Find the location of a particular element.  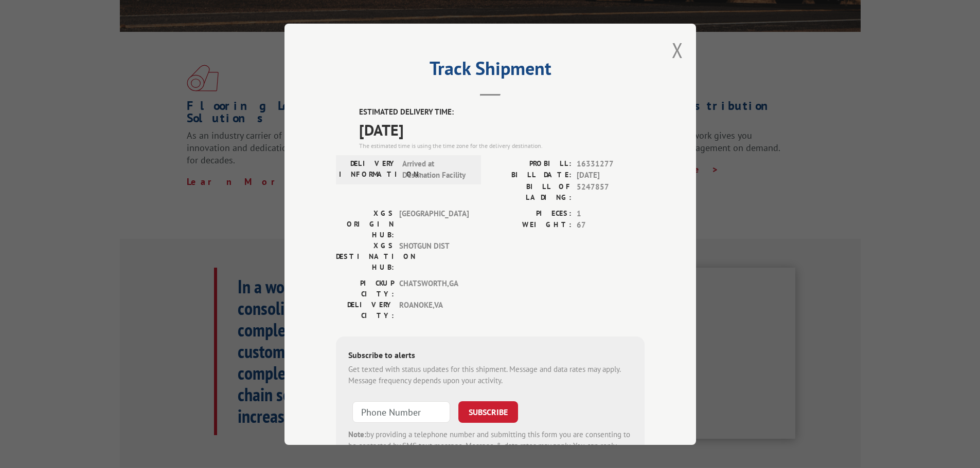

label: PICKUP CITY: is located at coordinates (365, 289).